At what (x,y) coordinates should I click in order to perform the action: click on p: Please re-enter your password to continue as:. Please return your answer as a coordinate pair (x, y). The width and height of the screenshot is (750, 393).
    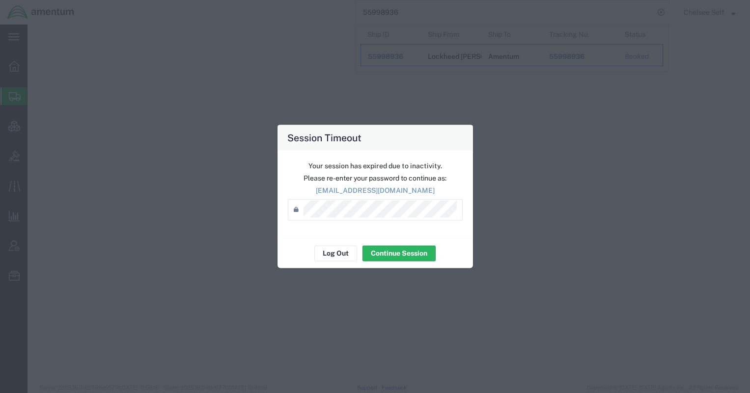
    Looking at the image, I should click on (375, 178).